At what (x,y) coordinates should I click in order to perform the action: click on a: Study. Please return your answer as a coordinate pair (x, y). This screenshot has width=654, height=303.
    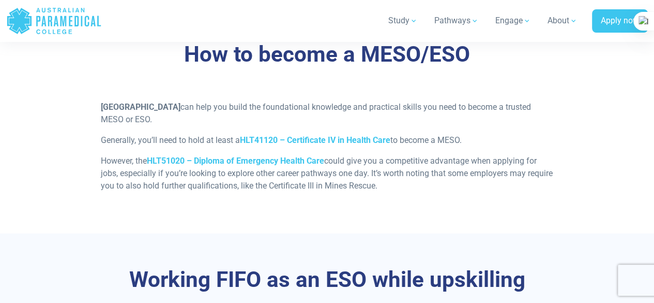
    Looking at the image, I should click on (403, 21).